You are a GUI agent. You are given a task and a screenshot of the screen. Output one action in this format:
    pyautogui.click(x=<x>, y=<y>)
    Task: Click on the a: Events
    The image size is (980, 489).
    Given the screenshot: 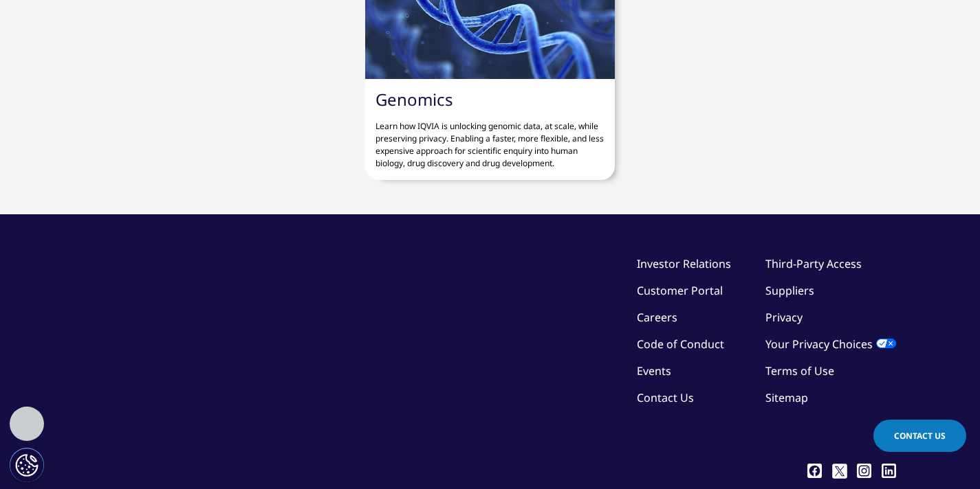 What is the action you would take?
    pyautogui.click(x=654, y=371)
    